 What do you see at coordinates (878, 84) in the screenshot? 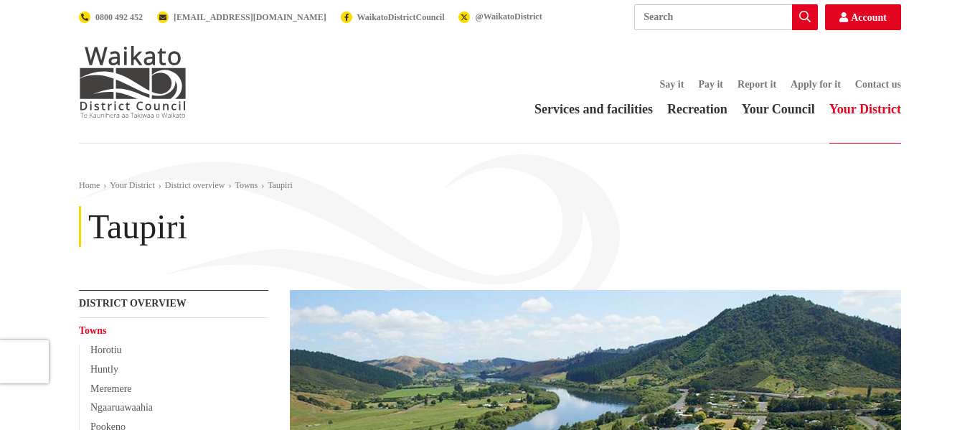
I see `a: Contact us` at bounding box center [878, 84].